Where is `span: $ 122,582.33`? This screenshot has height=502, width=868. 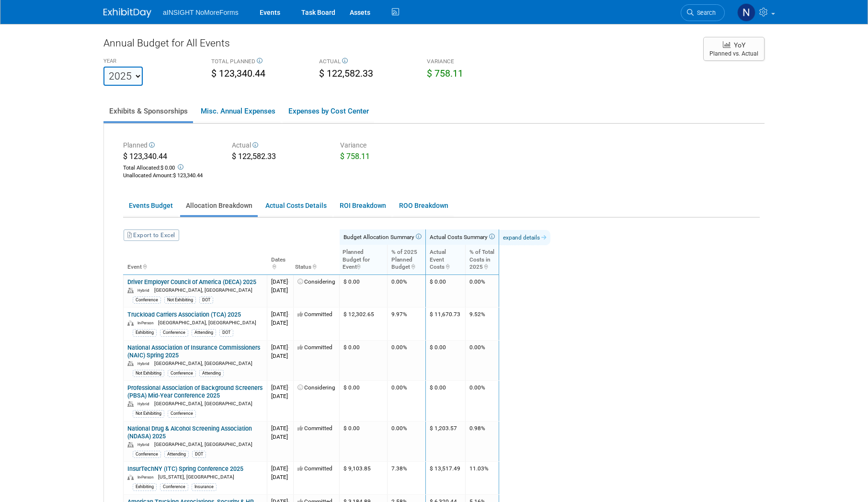
span: $ 122,582.33 is located at coordinates (346, 73).